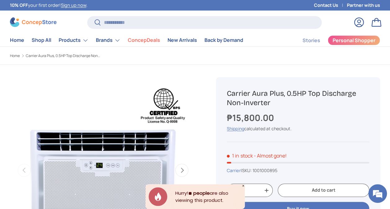  What do you see at coordinates (127, 40) in the screenshot?
I see `nav: Primary` at bounding box center [127, 40].